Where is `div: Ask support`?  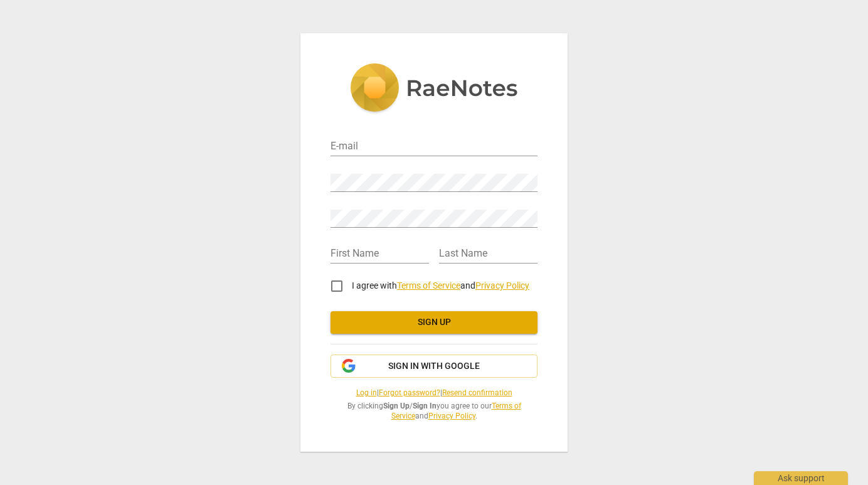
div: Ask support is located at coordinates (801, 478).